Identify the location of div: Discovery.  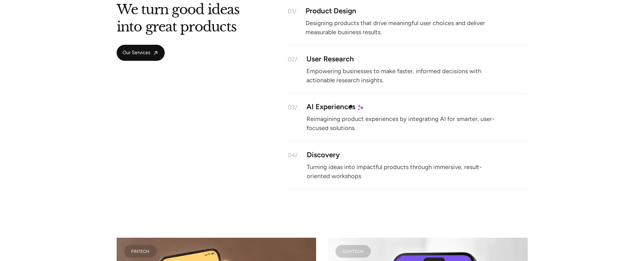
(417, 154).